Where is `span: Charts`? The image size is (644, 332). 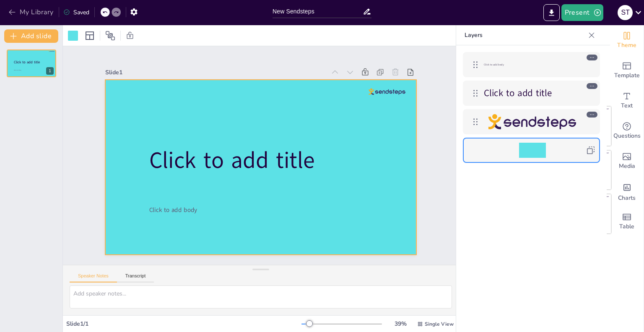 span: Charts is located at coordinates (627, 198).